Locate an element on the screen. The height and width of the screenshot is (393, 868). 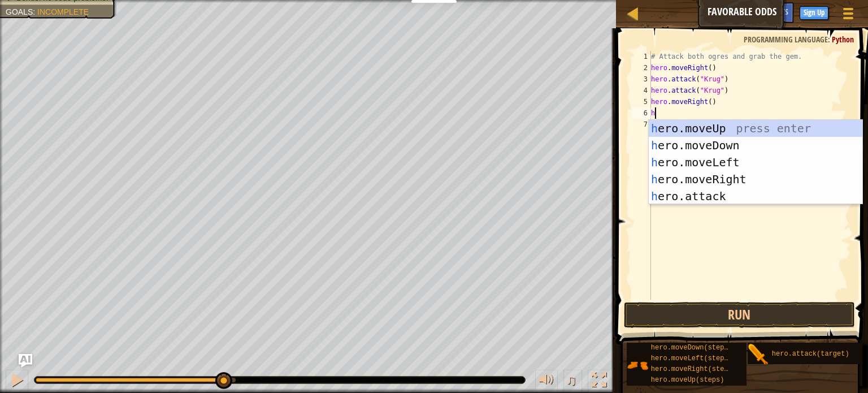
span: hero.moveDown(steps) is located at coordinates (691, 348).